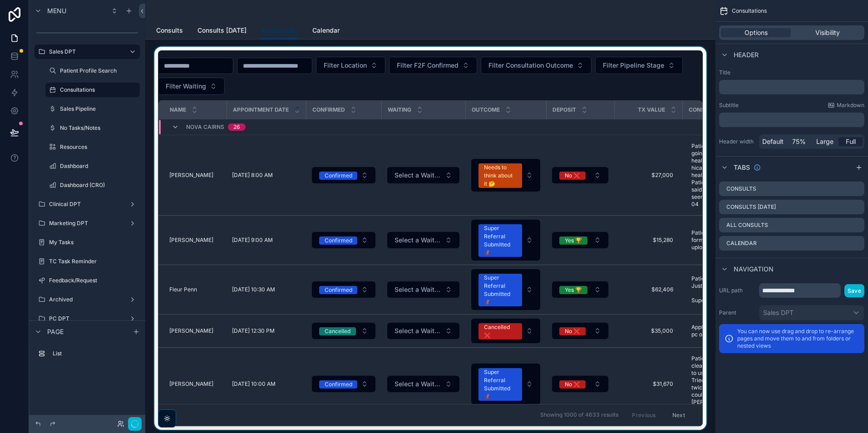 The height and width of the screenshot is (433, 868). I want to click on span: Confirmed, so click(328, 110).